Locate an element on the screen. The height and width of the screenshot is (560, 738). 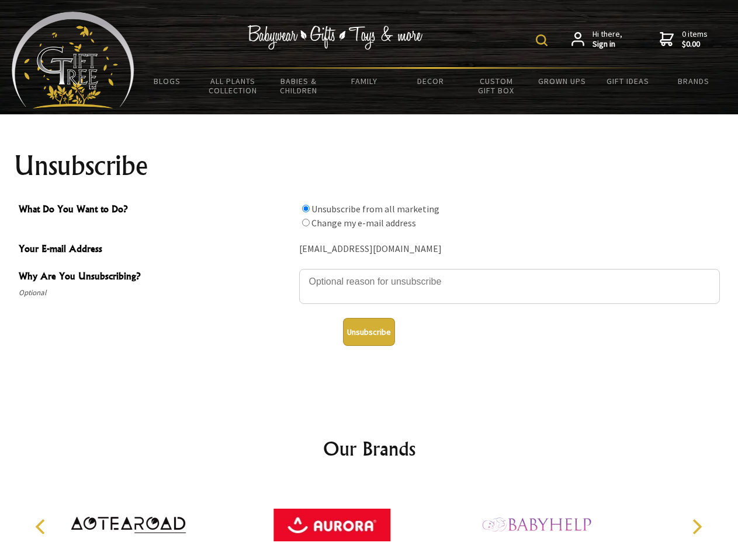
a: All Plants Collection is located at coordinates (233, 86).